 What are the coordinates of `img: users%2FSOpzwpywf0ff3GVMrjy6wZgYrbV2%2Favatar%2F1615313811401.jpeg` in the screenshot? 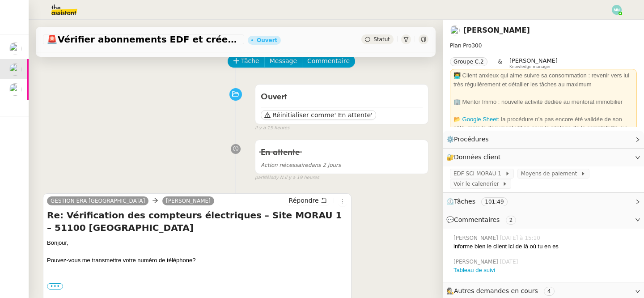 It's located at (15, 89).